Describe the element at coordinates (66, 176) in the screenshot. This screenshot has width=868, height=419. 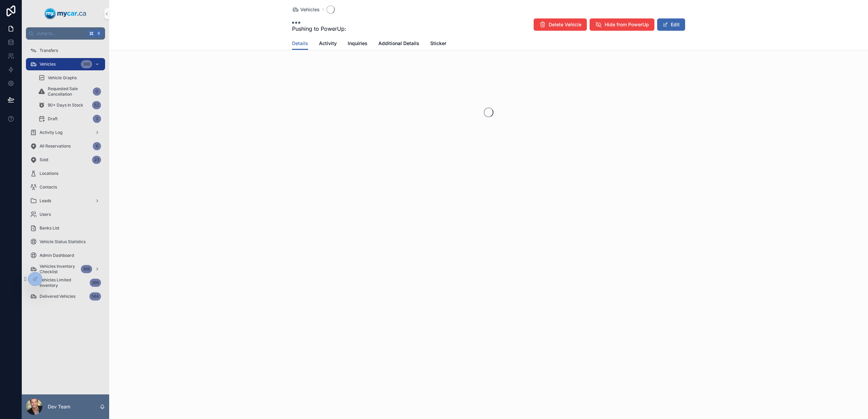
I see `div: scrollable content` at that location.